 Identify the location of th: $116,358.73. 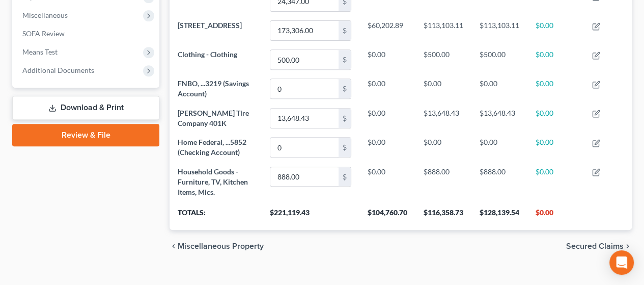
(443, 216).